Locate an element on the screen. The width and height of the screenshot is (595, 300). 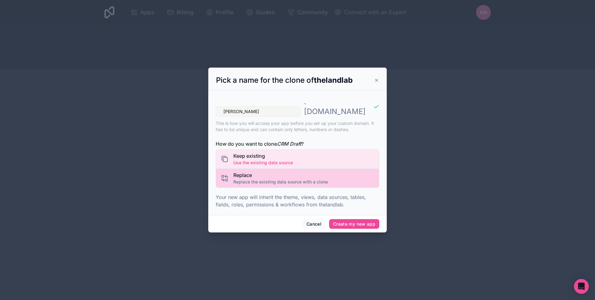
p: This is how you will access your app before you set up your custom domain. It has to be unique an... is located at coordinates (298, 126).